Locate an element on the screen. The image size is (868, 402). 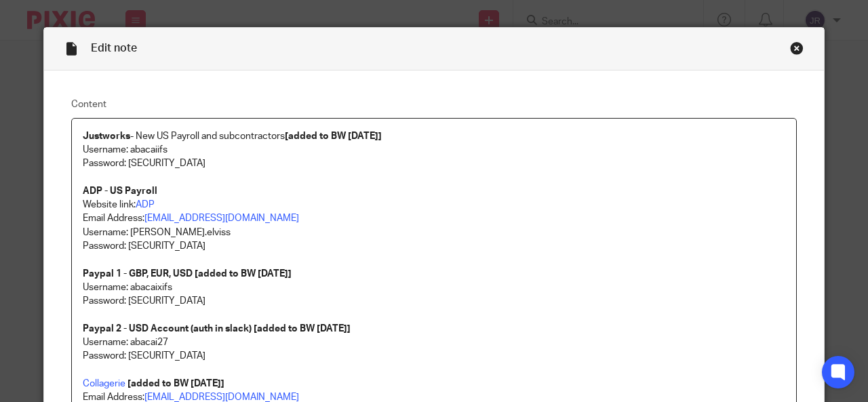
p: Website link: is located at coordinates (434, 205).